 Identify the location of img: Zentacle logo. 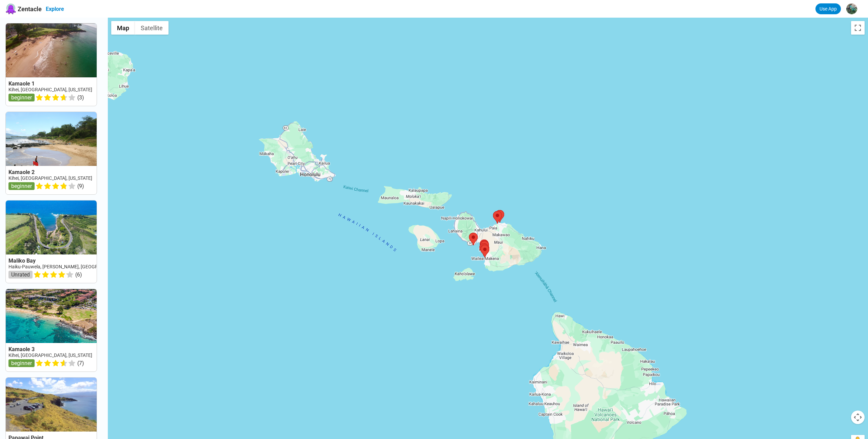
(10, 9).